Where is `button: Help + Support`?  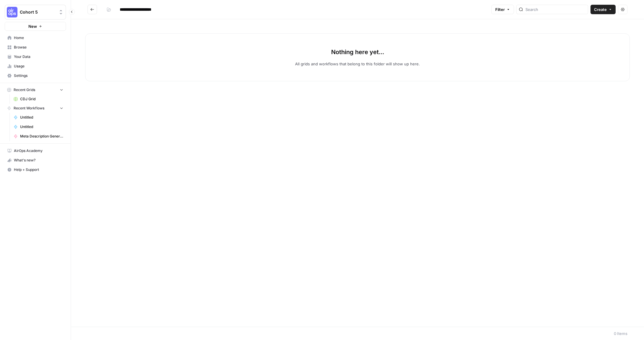 button: Help + Support is located at coordinates (35, 170).